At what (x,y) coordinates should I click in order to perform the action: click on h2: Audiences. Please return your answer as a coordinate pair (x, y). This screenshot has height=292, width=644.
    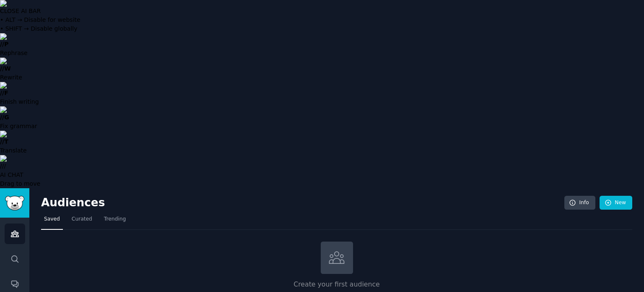
    Looking at the image, I should click on (303, 203).